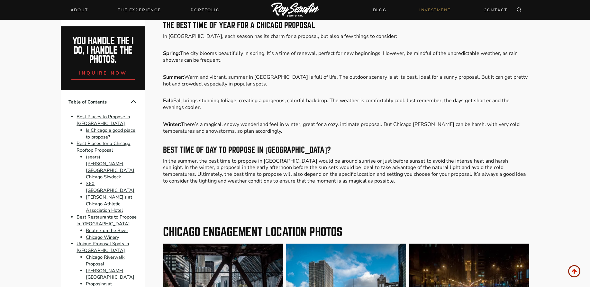 This screenshot has height=287, width=590. Describe the element at coordinates (346, 25) in the screenshot. I see `h3: The Best Time of Year for a Chicago Proposal` at that location.